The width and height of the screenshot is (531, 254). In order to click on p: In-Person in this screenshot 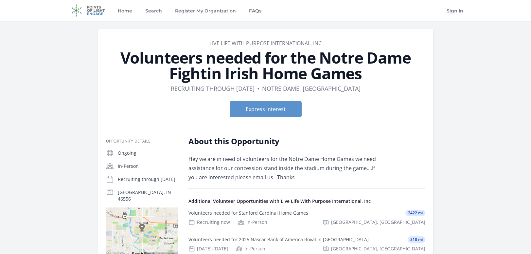, I will do `click(148, 166)`.